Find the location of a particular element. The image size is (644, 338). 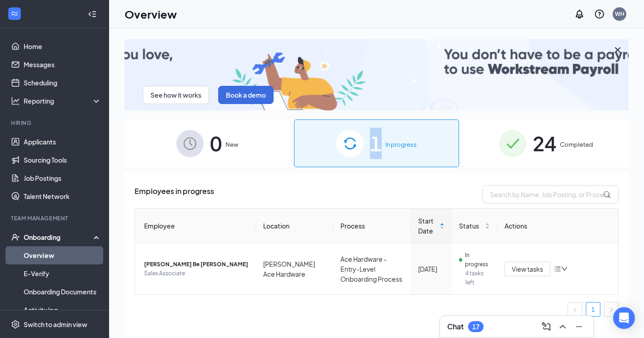

span: Employees in progress is located at coordinates (174, 194).